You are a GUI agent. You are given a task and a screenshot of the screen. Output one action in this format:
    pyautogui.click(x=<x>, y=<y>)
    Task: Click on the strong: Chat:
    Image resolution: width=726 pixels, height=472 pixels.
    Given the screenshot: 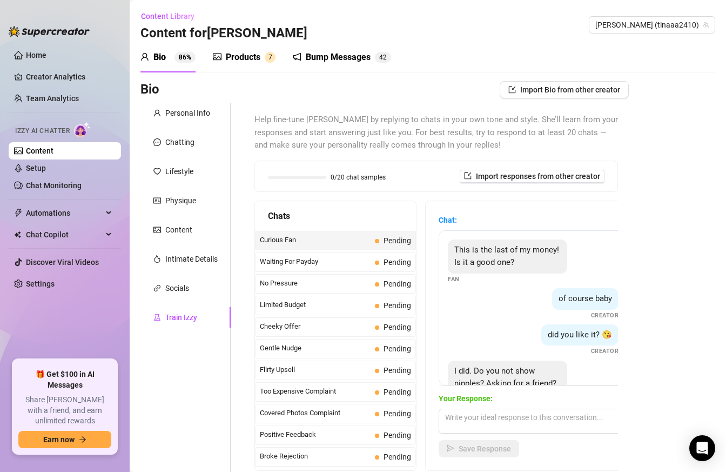 What is the action you would take?
    pyautogui.click(x=448, y=220)
    